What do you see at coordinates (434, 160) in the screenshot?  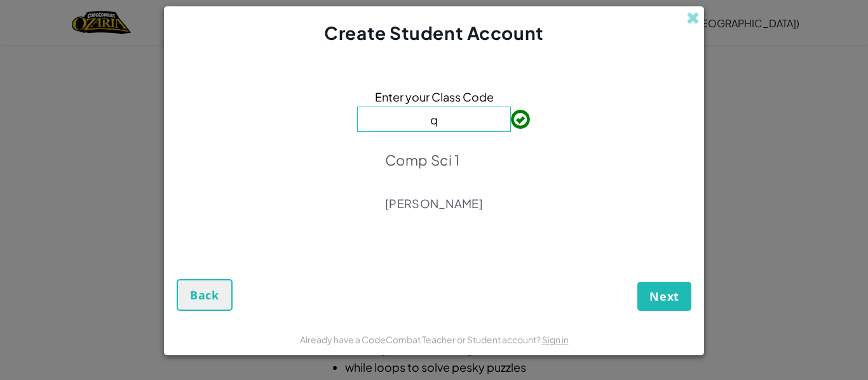 I see `p: Comp Sci 1` at bounding box center [434, 160].